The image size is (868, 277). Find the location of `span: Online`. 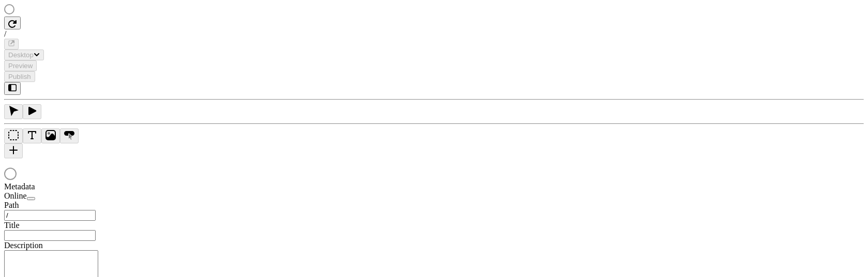

span: Online is located at coordinates (15, 196).